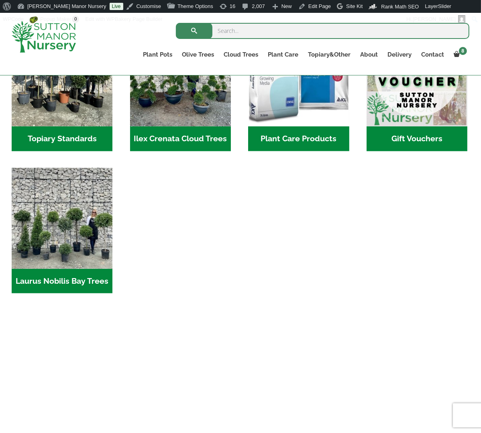 This screenshot has width=481, height=433. Describe the element at coordinates (62, 88) in the screenshot. I see `a: Visit product category Topiary Standards` at that location.